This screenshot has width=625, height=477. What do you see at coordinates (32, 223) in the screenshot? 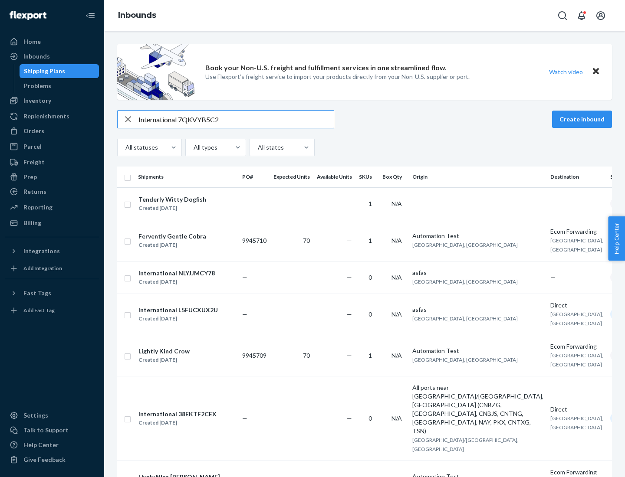
I see `div: Billing` at bounding box center [32, 223].